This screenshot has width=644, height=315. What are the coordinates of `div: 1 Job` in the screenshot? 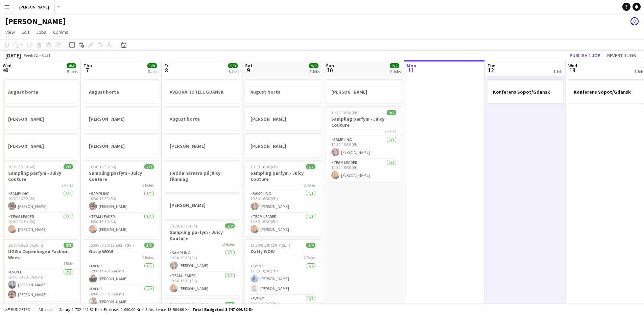 It's located at (639, 71).